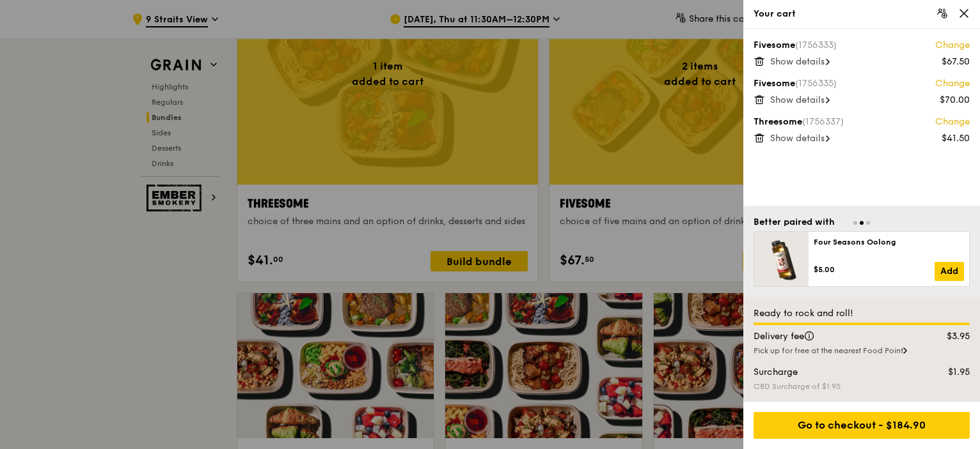 This screenshot has height=449, width=980. I want to click on span: (1756335), so click(815, 83).